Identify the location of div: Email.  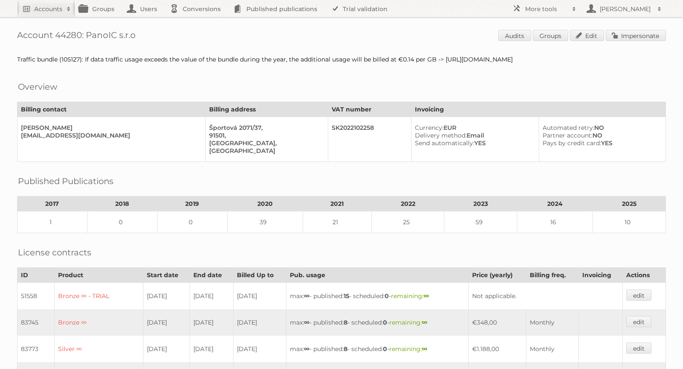
(473, 135).